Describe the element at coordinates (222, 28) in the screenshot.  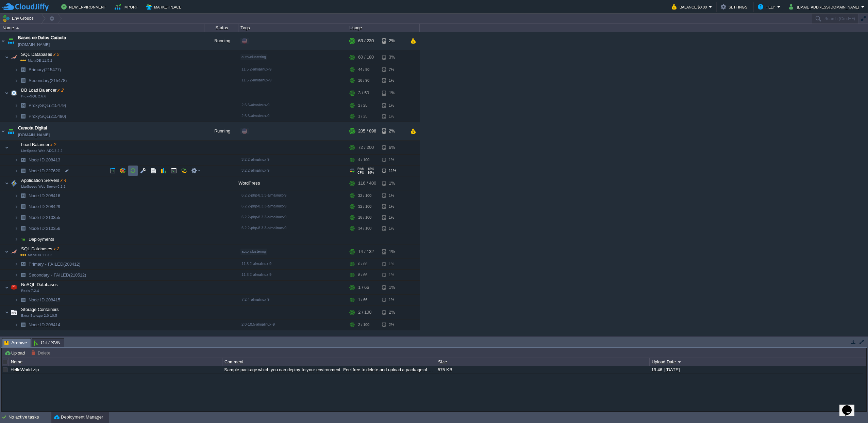
I see `div: Status` at that location.